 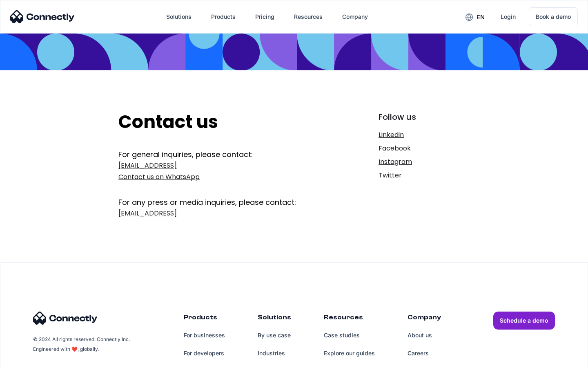 What do you see at coordinates (424, 162) in the screenshot?
I see `a: Instagram` at bounding box center [424, 162].